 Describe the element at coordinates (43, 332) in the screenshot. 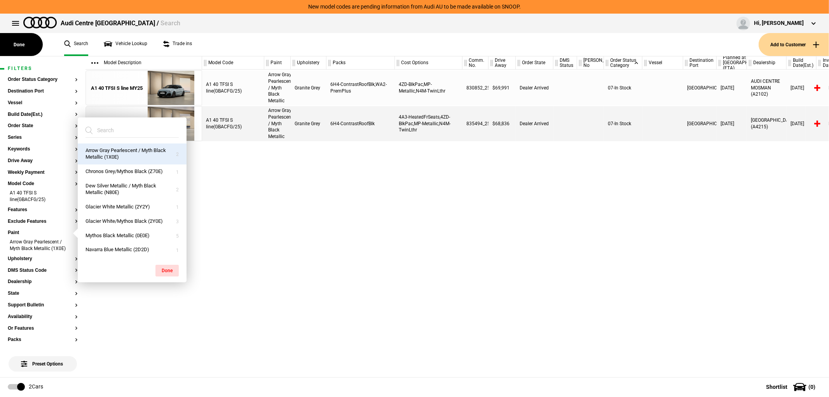

I see `section: Or Features` at that location.